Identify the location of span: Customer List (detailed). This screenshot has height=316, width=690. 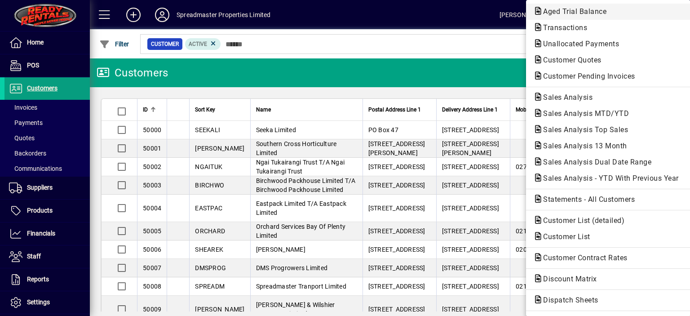
(581, 220).